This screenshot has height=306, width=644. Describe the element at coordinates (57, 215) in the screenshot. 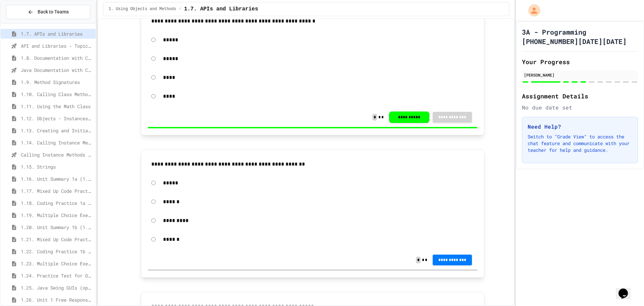

I see `span: 1.19. Multiple Choice Exercises for Unit 1a (1.1-1.6)` at that location.